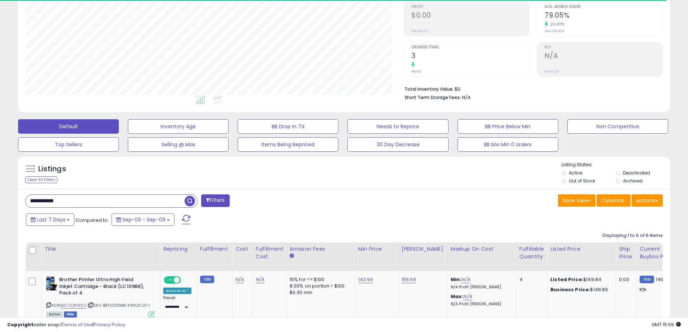 Image resolution: width=688 pixels, height=332 pixels. What do you see at coordinates (92, 220) in the screenshot?
I see `span: Compared to:` at bounding box center [92, 220].